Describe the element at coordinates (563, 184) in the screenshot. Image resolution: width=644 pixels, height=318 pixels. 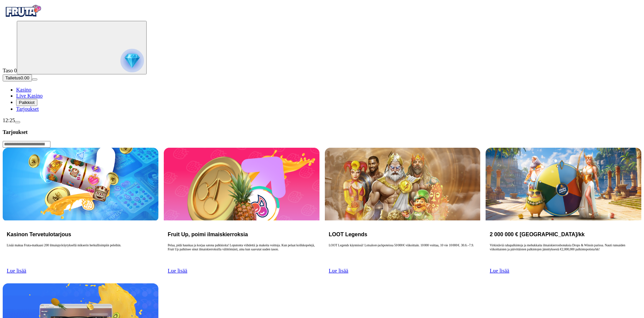
I see `img: 2 000 000 € Palkintopotti/kk` at that location.